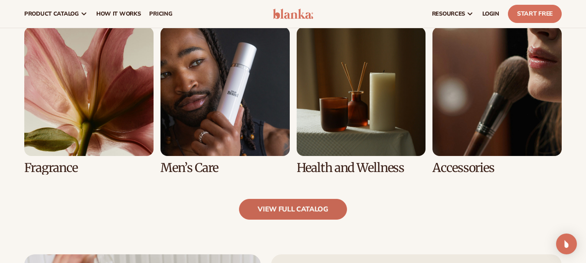 This screenshot has height=263, width=586. Describe the element at coordinates (535, 14) in the screenshot. I see `a: Start Free` at that location.